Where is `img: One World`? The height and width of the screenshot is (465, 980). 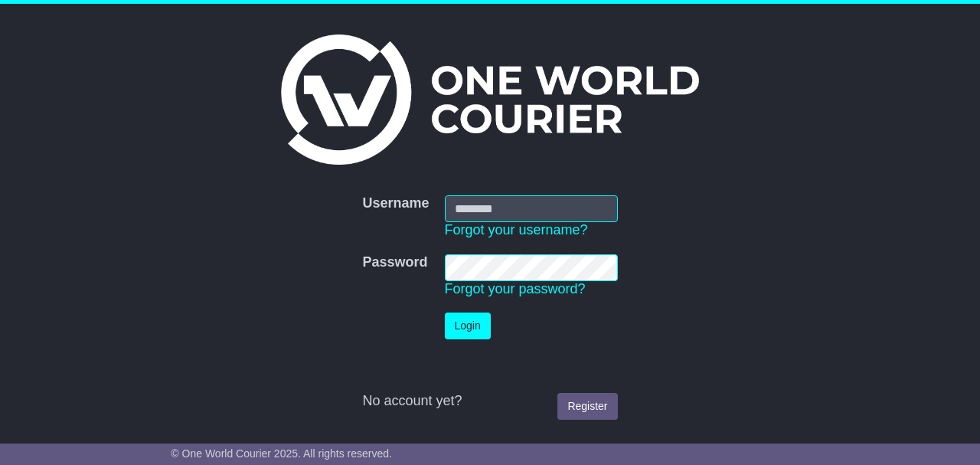
img: One World is located at coordinates (490, 100).